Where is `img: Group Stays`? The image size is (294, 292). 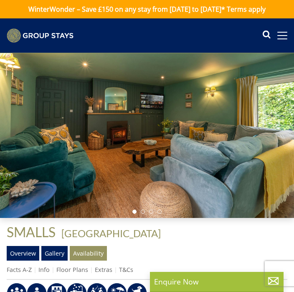 img: Group Stays is located at coordinates (40, 36).